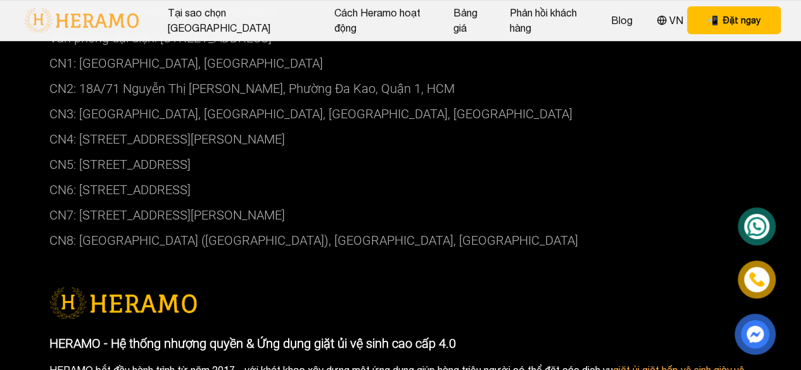  I want to click on span: phone, so click(712, 20).